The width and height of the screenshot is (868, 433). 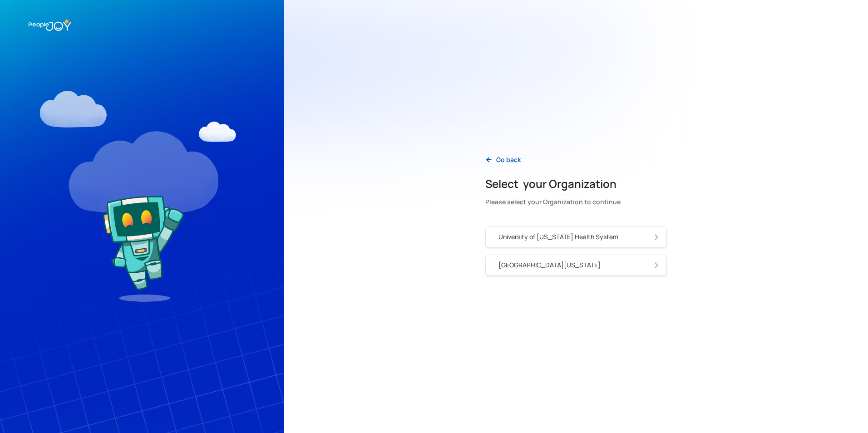 What do you see at coordinates (553, 202) in the screenshot?
I see `div: Please select your Organization to continue` at bounding box center [553, 202].